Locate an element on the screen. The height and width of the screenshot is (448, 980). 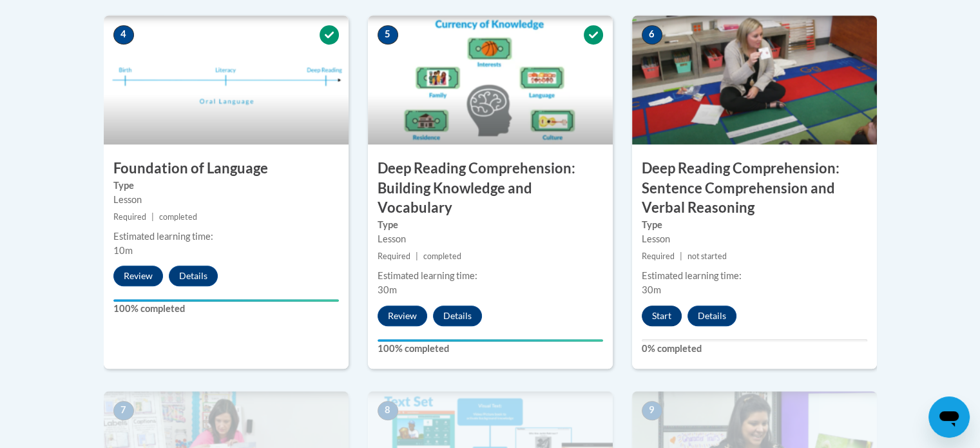
span: 8 is located at coordinates (388, 411).